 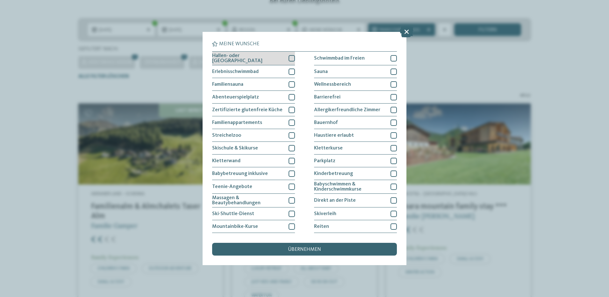 What do you see at coordinates (226, 161) in the screenshot?
I see `span: Kletterwand` at bounding box center [226, 161].